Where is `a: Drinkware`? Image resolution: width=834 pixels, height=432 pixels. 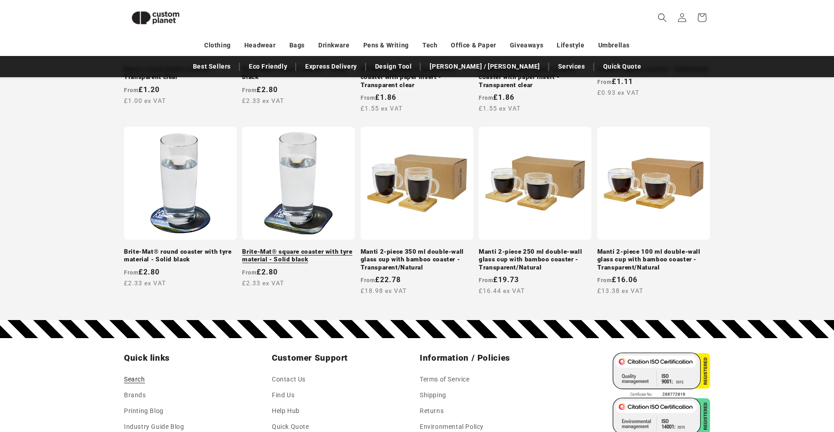
a: Drinkware is located at coordinates (334, 45).